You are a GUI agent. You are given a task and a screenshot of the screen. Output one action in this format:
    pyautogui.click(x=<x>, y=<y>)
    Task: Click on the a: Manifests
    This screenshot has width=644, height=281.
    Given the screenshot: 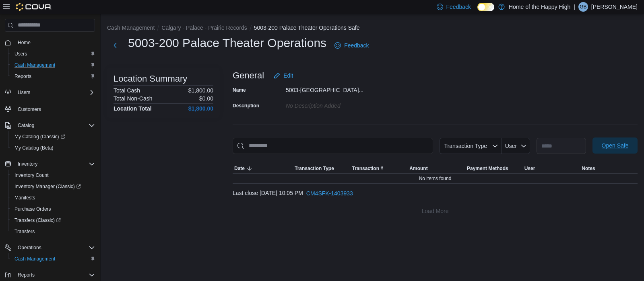 What is the action you would take?
    pyautogui.click(x=25, y=198)
    